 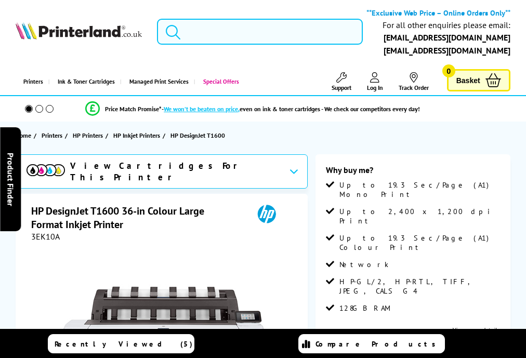 What do you see at coordinates (446, 25) in the screenshot?
I see `div: For all other enquiries please email:` at bounding box center [446, 25].